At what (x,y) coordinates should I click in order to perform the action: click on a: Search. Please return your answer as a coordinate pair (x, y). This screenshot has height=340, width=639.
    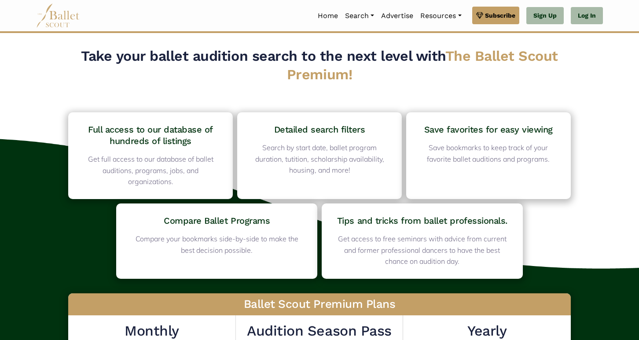
    Looking at the image, I should click on (360, 16).